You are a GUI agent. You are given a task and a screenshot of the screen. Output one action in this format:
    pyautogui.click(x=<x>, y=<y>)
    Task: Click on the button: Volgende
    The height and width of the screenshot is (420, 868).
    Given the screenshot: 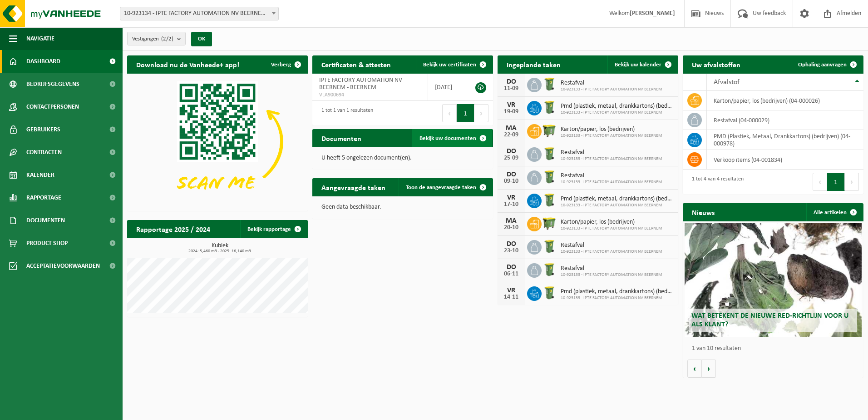 What is the action you would take?
    pyautogui.click(x=708, y=368)
    